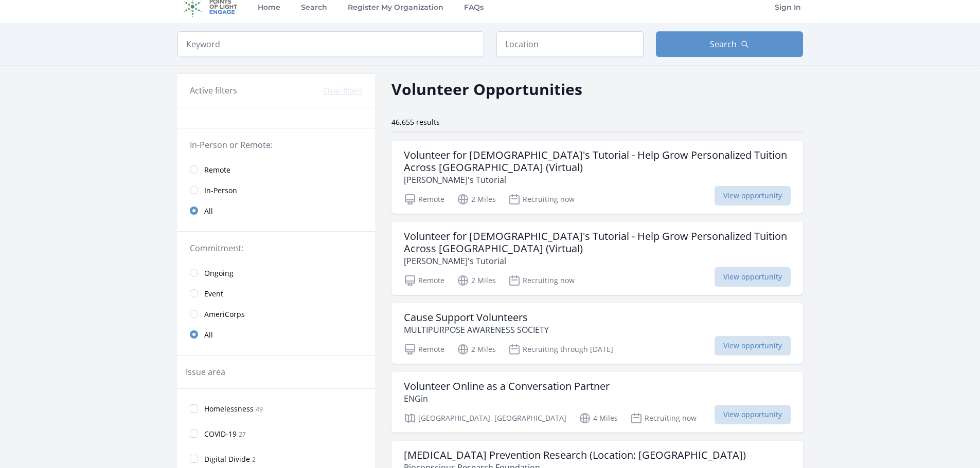  What do you see at coordinates (598, 418) in the screenshot?
I see `p: 4 Miles` at bounding box center [598, 418].